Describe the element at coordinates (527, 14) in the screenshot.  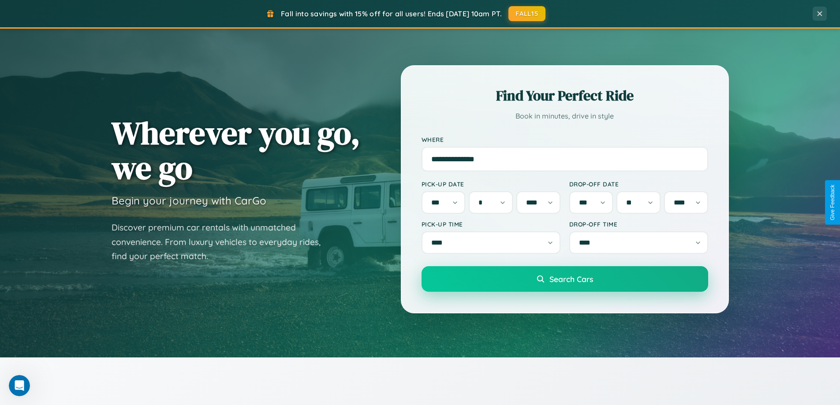
I see `button: FALL15` at that location.